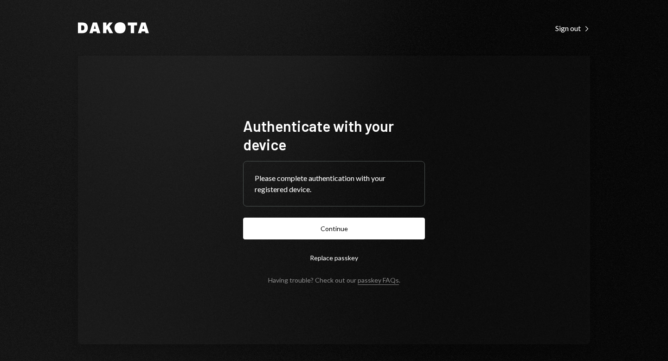  I want to click on div: Sign out, so click(573, 28).